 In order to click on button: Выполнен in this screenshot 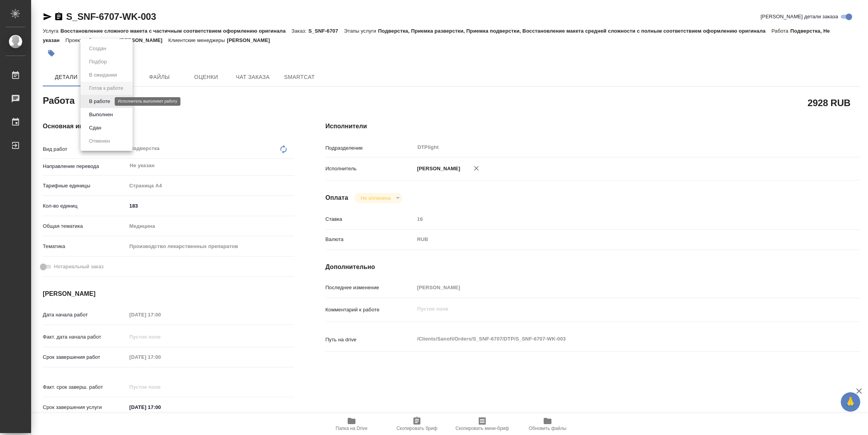, I will do `click(101, 115)`.